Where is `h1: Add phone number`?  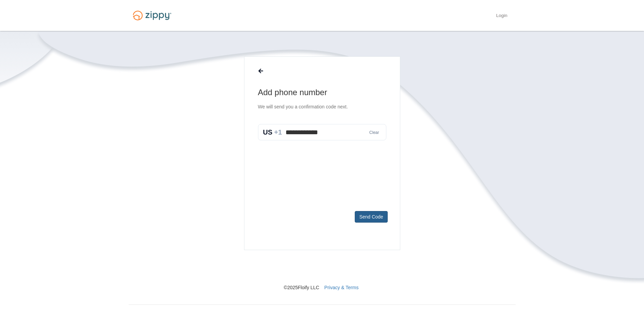 h1: Add phone number is located at coordinates (322, 93).